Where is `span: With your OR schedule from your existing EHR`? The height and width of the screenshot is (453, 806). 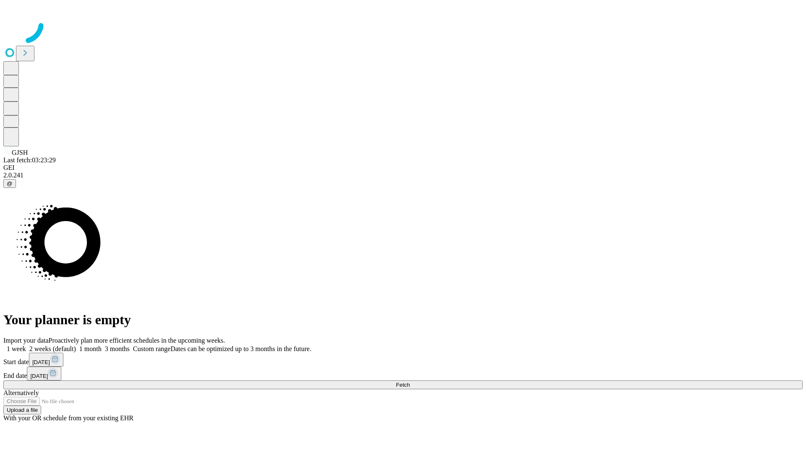 span: With your OR schedule from your existing EHR is located at coordinates (68, 418).